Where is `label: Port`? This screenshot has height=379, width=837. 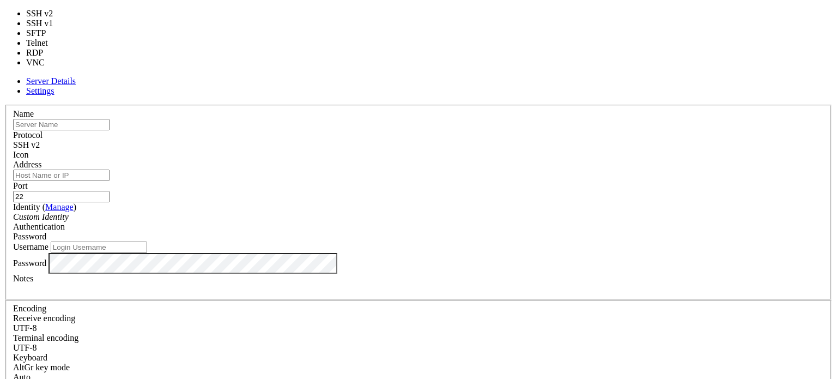 label: Port is located at coordinates (20, 185).